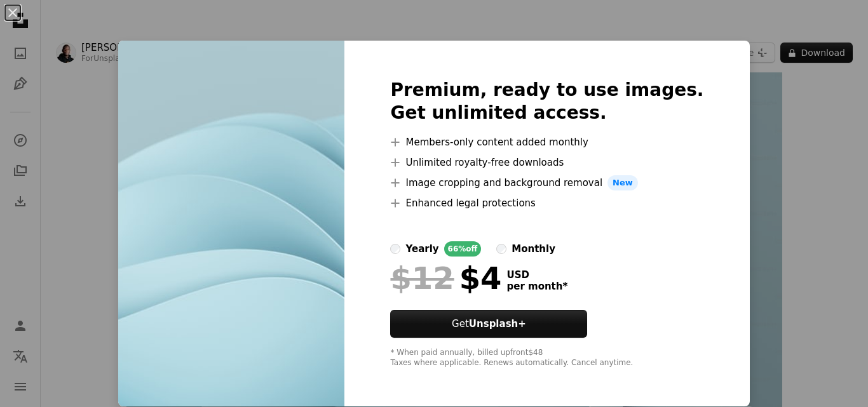 This screenshot has width=868, height=407. Describe the element at coordinates (497, 324) in the screenshot. I see `strong: Unsplash+` at that location.